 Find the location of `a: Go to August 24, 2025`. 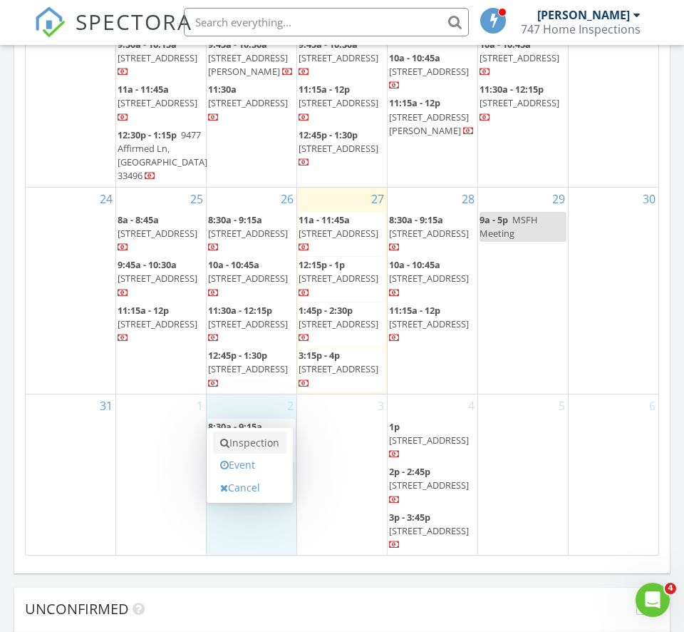

a: Go to August 24, 2025 is located at coordinates (106, 200).